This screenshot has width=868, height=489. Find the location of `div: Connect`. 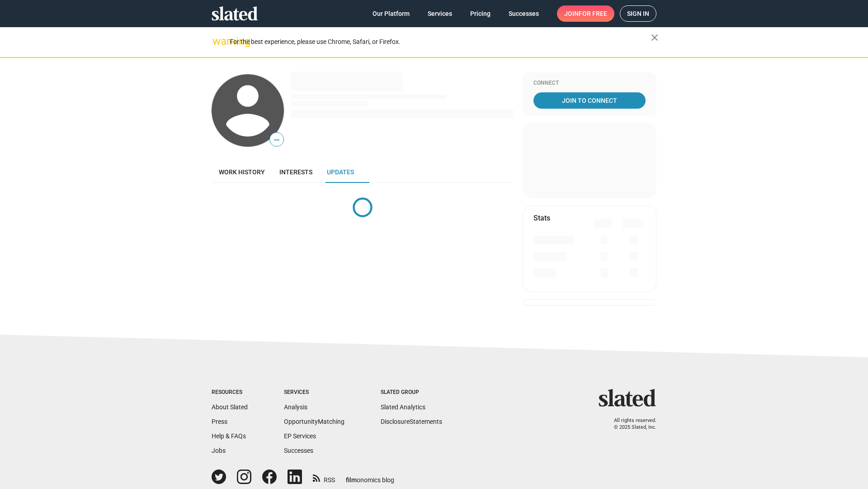

div: Connect is located at coordinates (590, 83).